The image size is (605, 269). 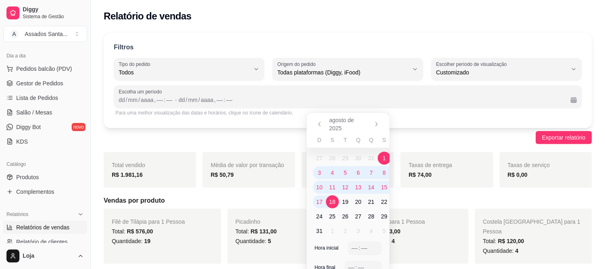 What do you see at coordinates (384, 202) in the screenshot?
I see `span: 22` at bounding box center [384, 202].